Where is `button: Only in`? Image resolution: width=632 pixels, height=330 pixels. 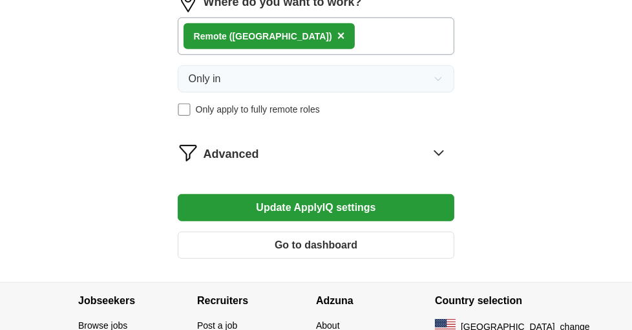 button: Only in is located at coordinates (316, 79).